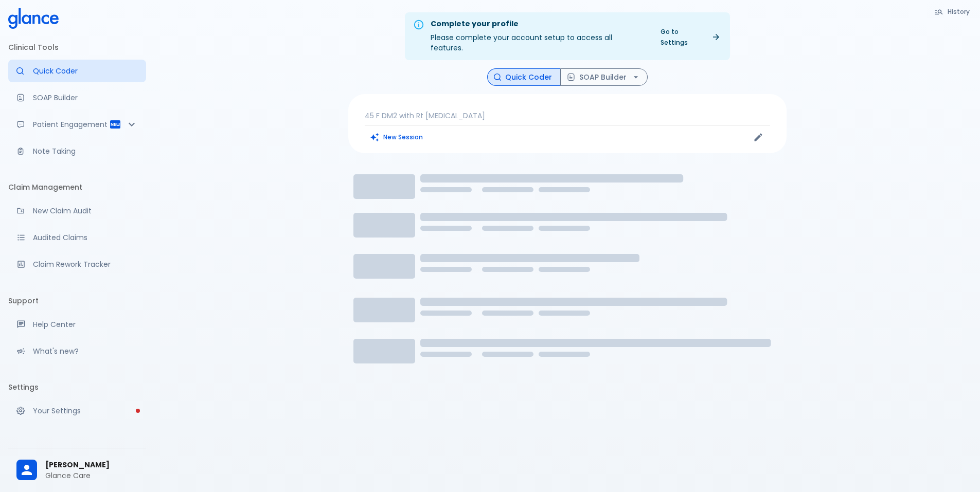 This screenshot has width=980, height=492. What do you see at coordinates (86, 211) in the screenshot?
I see `p: New Claim Audit` at bounding box center [86, 211].